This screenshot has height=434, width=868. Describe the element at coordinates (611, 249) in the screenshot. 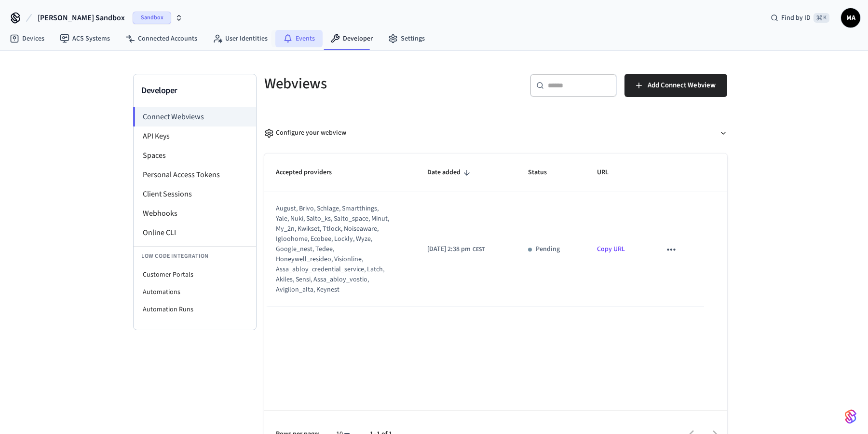

I see `a: Copy URL` at that location.